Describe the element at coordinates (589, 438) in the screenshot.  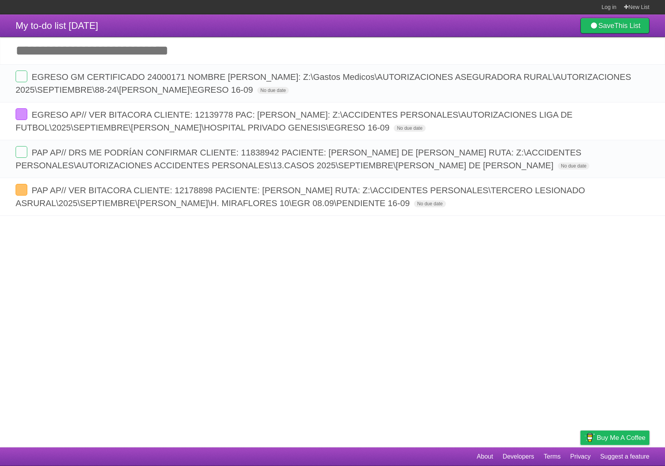
I see `img: Buy me a coffee` at that location.